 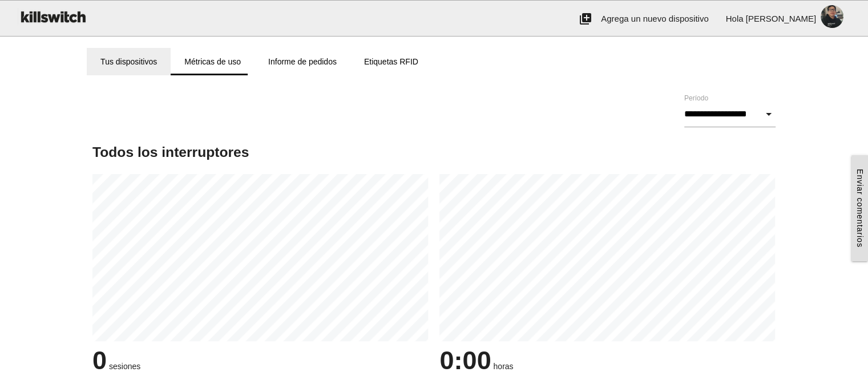 What do you see at coordinates (832, 17) in the screenshot?
I see `img: ACg8ocIZ_wlFA0BmFUEy5o2vKrz-2hn4jUm8v7xO_zjAHiyK8wXP9w=s96-c` at bounding box center [832, 17].